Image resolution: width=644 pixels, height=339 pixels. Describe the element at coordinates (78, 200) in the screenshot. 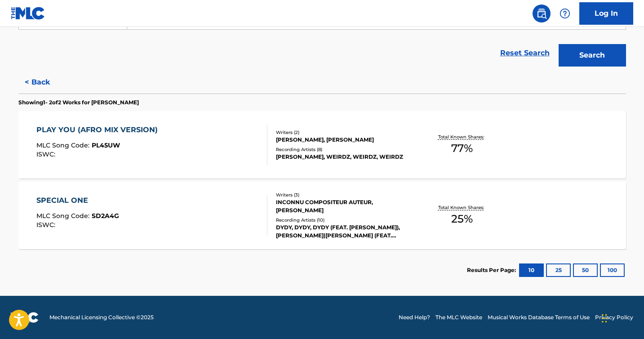

I see `div: SPECIAL ONE` at that location.